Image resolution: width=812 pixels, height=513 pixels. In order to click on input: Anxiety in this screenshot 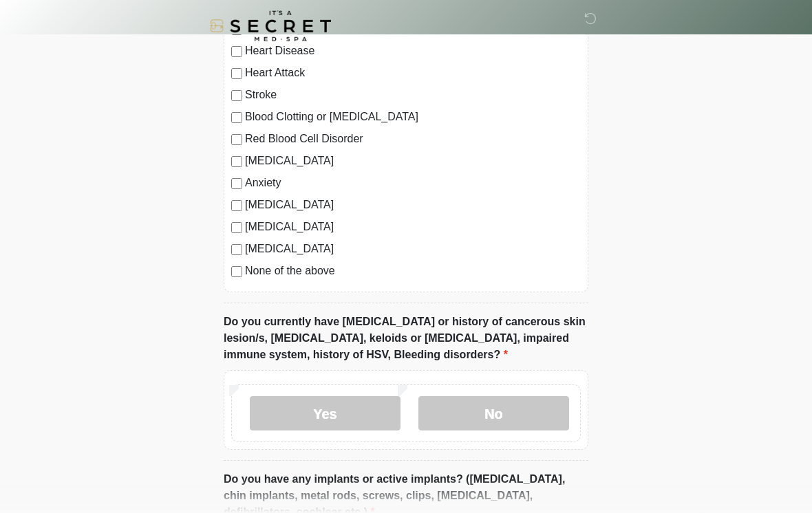, I will do `click(237, 184)`.